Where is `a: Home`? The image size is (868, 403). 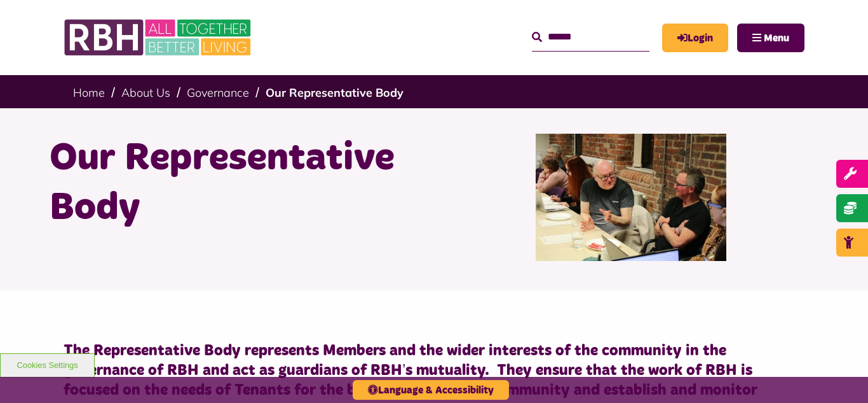 a: Home is located at coordinates (89, 92).